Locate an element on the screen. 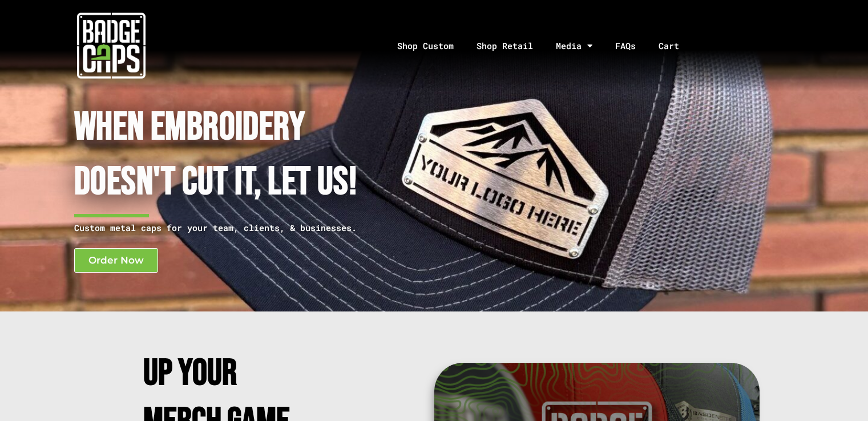 Image resolution: width=868 pixels, height=421 pixels. h1: When Embroidery Doesn't cut it, Let Us! is located at coordinates (229, 155).